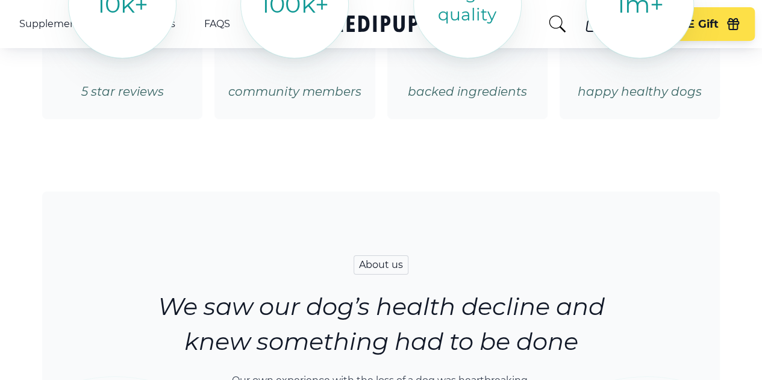 Image resolution: width=762 pixels, height=380 pixels. Describe the element at coordinates (60, 24) in the screenshot. I see `button: Supplements` at that location.